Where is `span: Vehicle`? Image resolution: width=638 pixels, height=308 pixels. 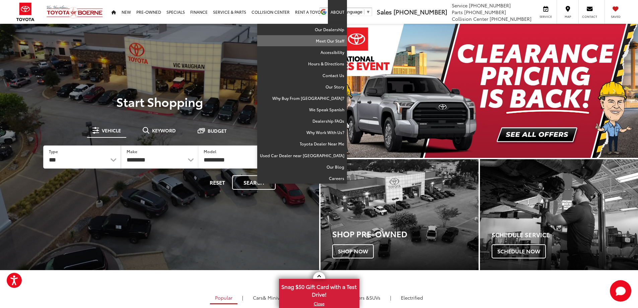 span: Vehicle is located at coordinates (111, 130).